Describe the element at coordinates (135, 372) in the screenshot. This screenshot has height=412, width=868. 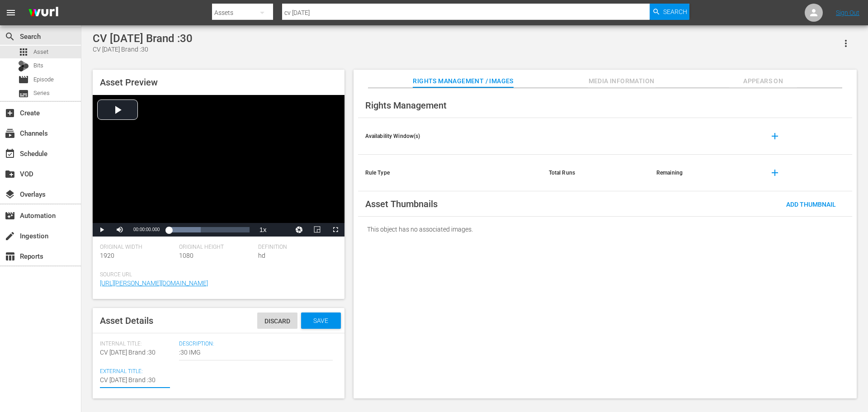
I see `span: External Title:` at that location.